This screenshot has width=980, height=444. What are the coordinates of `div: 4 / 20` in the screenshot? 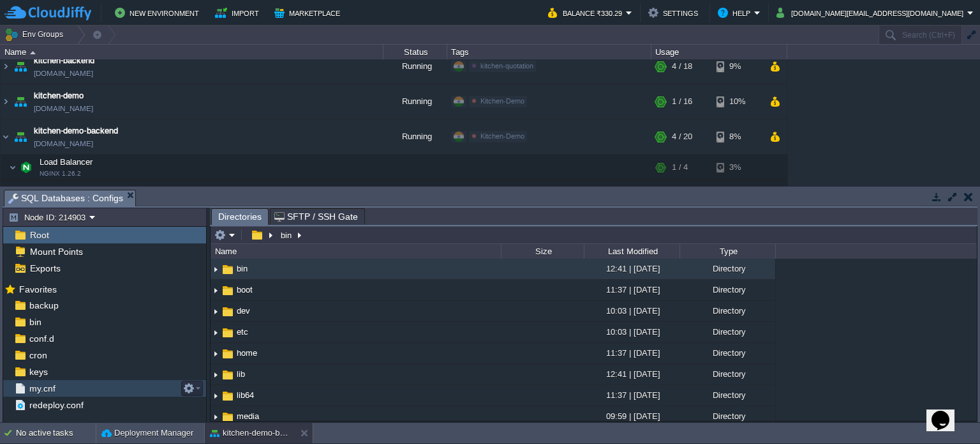 It's located at (682, 136).